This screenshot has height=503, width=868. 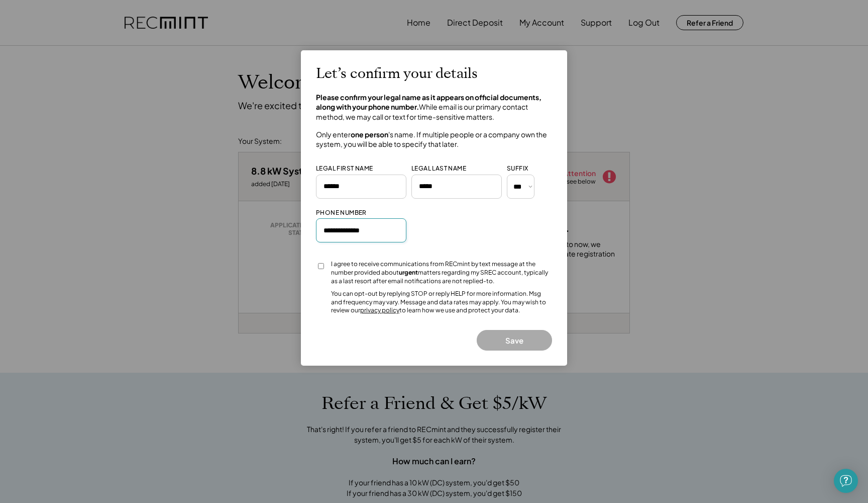 I want to click on div: LEGAL FIRST NAME, so click(x=344, y=168).